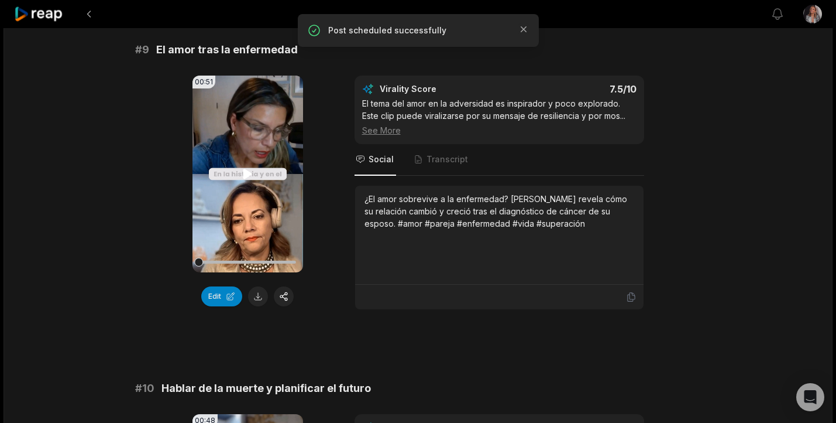  Describe the element at coordinates (266, 388) in the screenshot. I see `span: Hablar de la muerte y planificar el futuro` at that location.